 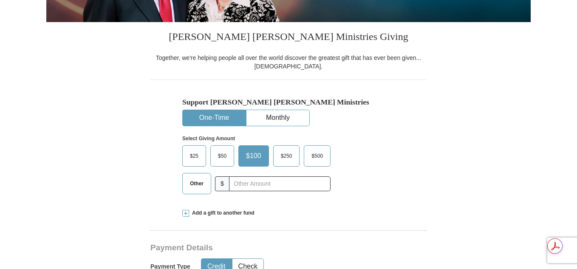 What do you see at coordinates (317, 156) in the screenshot?
I see `span: $500` at bounding box center [317, 156].